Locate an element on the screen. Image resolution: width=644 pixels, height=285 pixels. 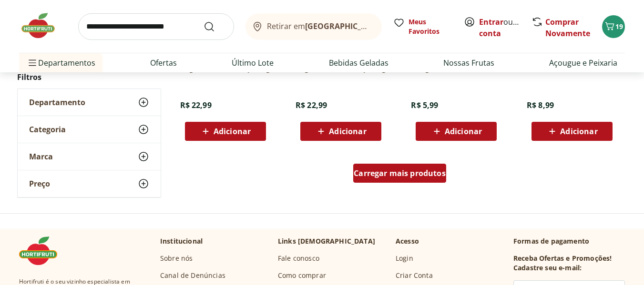
span: Retirar em is located at coordinates (319, 26).